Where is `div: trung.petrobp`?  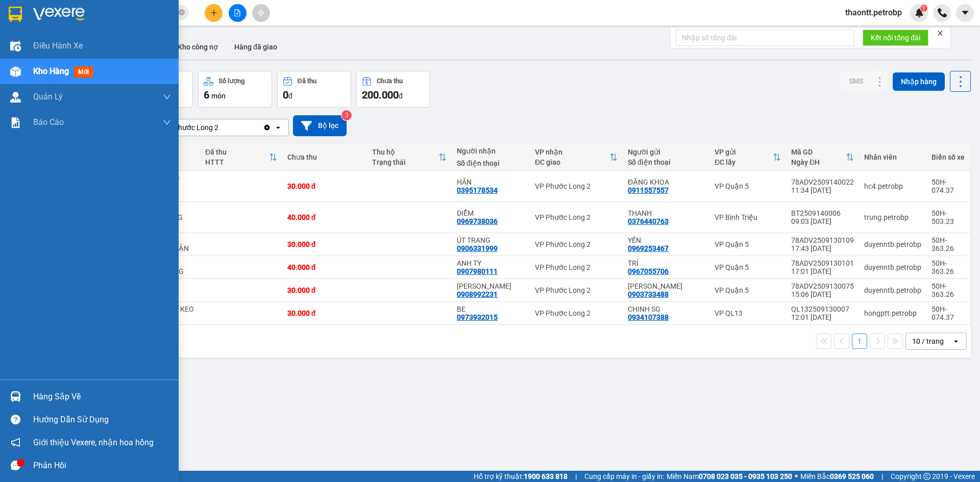 div: trung.petrobp is located at coordinates (892, 217).